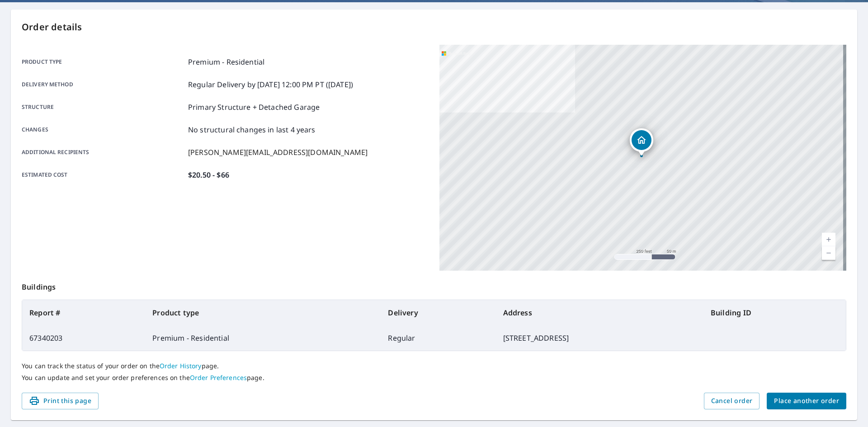 This screenshot has height=427, width=868. Describe the element at coordinates (641, 142) in the screenshot. I see `div: Dropped pin, building 1, Residential property, 1433 E Division St Springfield, MO 65803` at that location.